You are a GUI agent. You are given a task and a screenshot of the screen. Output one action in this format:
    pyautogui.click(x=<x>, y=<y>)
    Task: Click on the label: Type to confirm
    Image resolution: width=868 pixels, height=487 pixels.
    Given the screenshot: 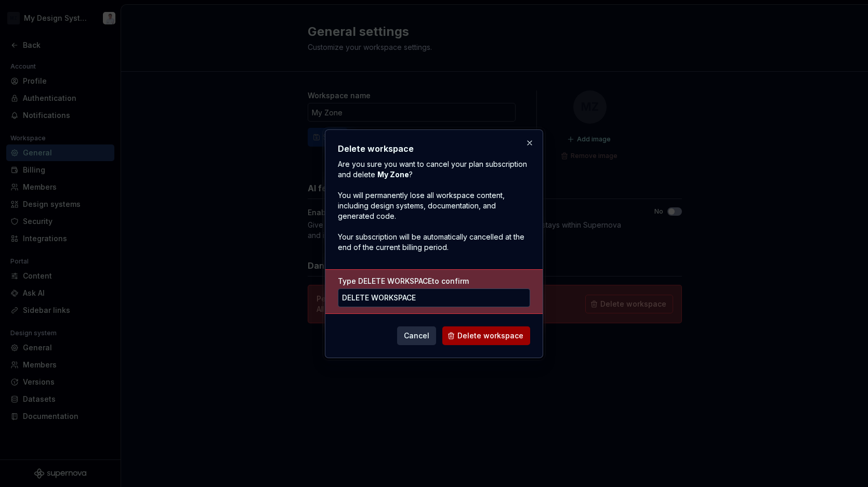 What is the action you would take?
    pyautogui.click(x=404, y=281)
    